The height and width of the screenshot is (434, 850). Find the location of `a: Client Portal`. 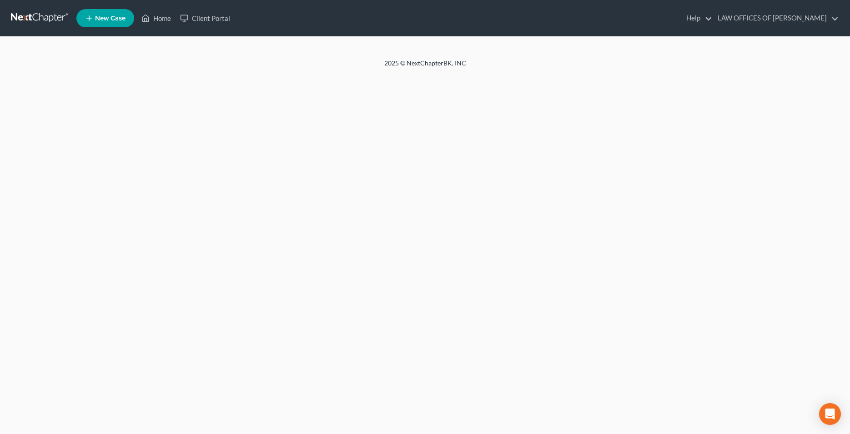

a: Client Portal is located at coordinates (205, 18).